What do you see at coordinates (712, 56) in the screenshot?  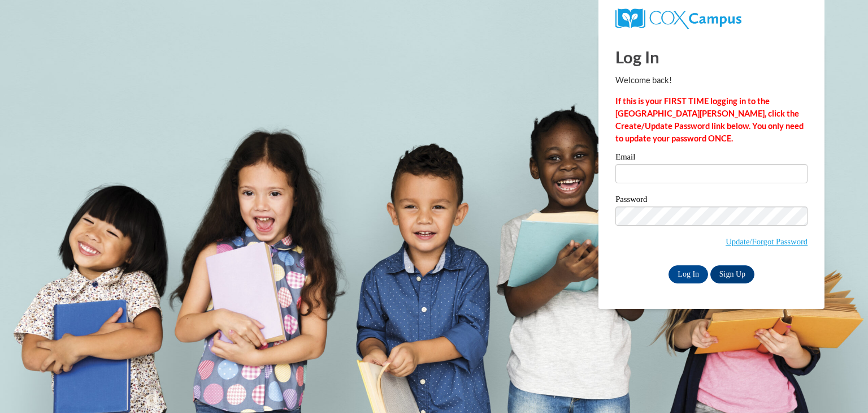 I see `h1: Log In` at bounding box center [712, 56].